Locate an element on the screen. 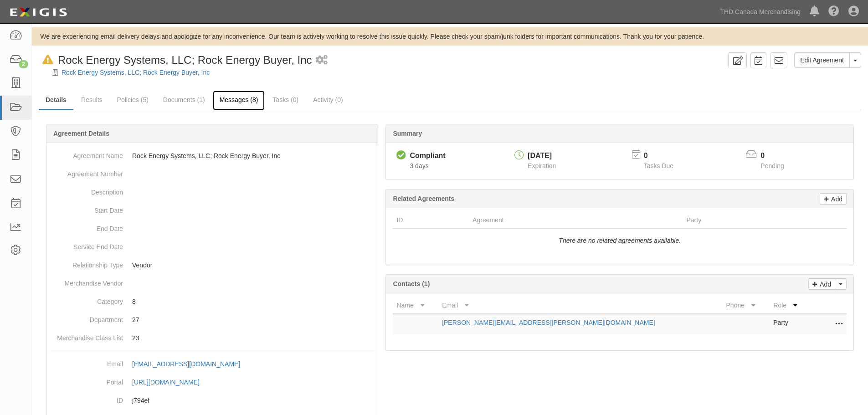 The image size is (868, 415). dt: Service End Date is located at coordinates (86, 244).